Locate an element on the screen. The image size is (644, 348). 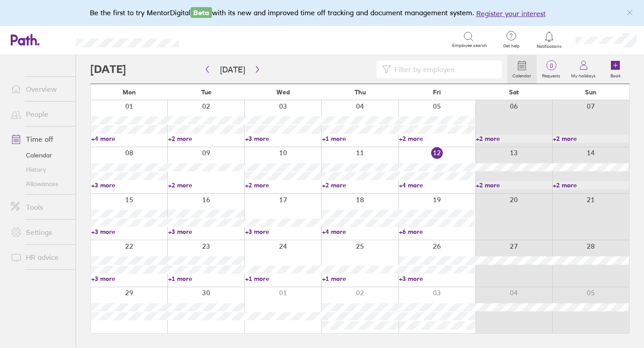
div: Be the first to try MentorDigital with its new and improved time off tracking and document manage... is located at coordinates (322, 13).